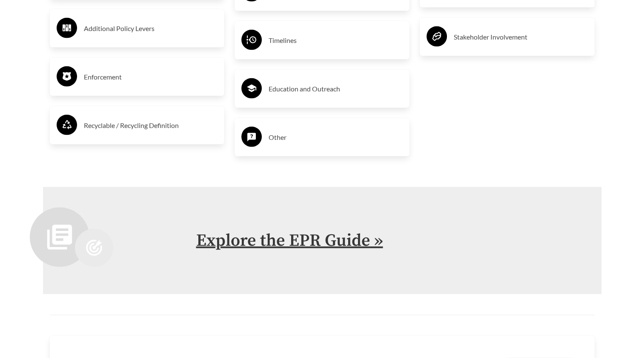 Image resolution: width=644 pixels, height=358 pixels. What do you see at coordinates (151, 125) in the screenshot?
I see `h3: Recyclable / Recycling Definition` at bounding box center [151, 125].